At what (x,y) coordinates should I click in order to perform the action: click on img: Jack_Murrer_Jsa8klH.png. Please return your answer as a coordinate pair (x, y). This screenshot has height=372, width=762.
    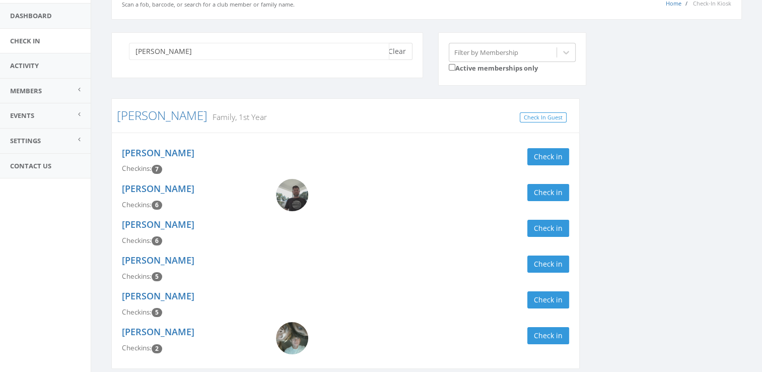
    Looking at the image, I should click on (292, 338).